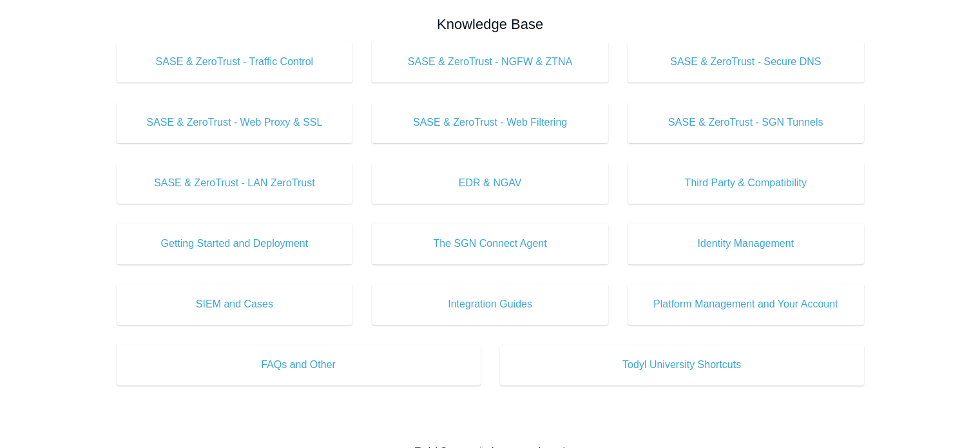  What do you see at coordinates (489, 62) in the screenshot?
I see `span: SASE & ZeroTrust - NGFW & ZTNA` at bounding box center [489, 62].